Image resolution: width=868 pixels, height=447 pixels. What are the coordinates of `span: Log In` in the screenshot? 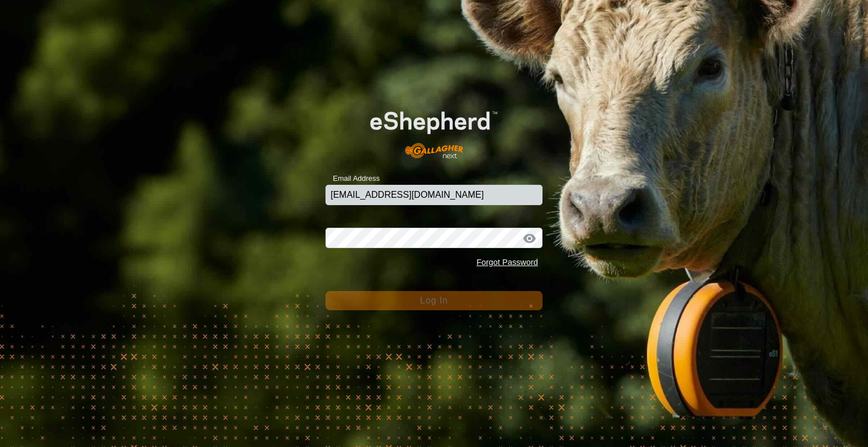 It's located at (433, 300).